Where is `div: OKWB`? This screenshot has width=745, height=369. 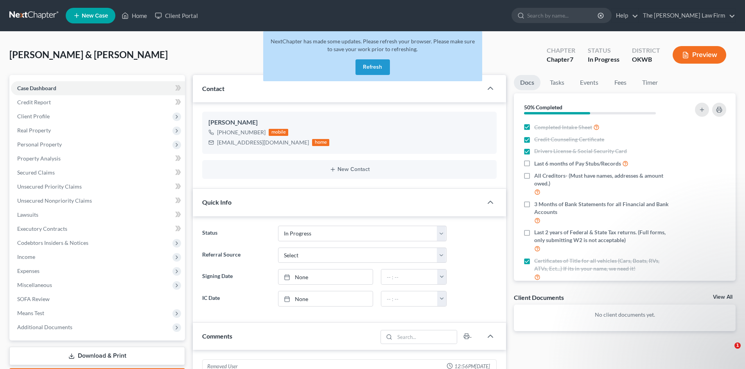 div: OKWB is located at coordinates (646, 59).